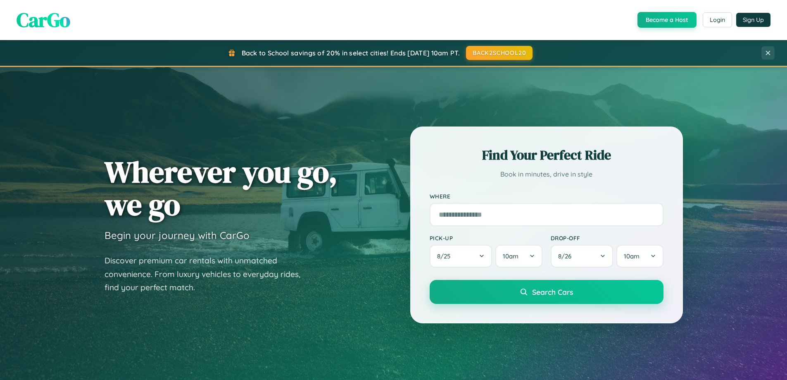 This screenshot has height=380, width=787. I want to click on p: Discover premium car rentals with unmatched convenience. From luxury vehicles to everyday rides, ..., so click(208, 274).